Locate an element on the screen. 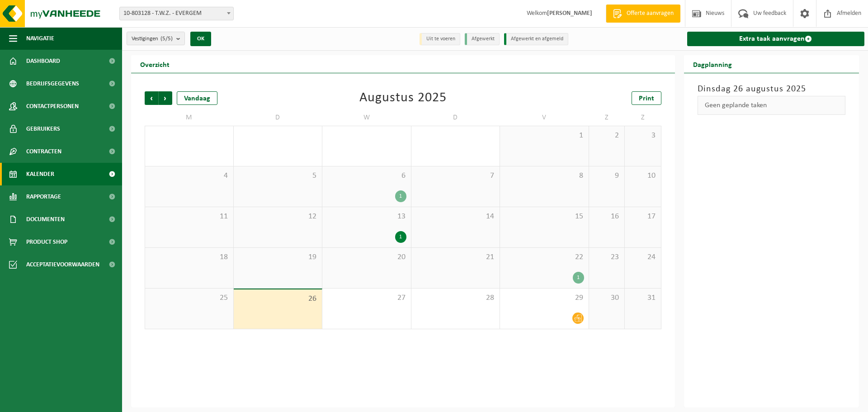 The image size is (868, 412). span: 5 is located at coordinates (278, 176).